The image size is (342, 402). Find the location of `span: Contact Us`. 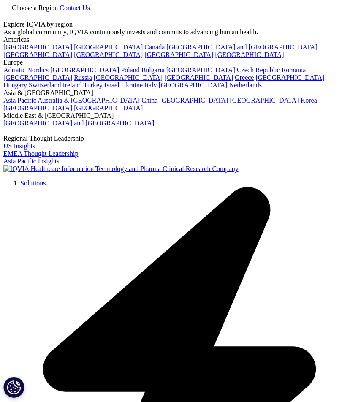

span: Contact Us is located at coordinates (75, 8).